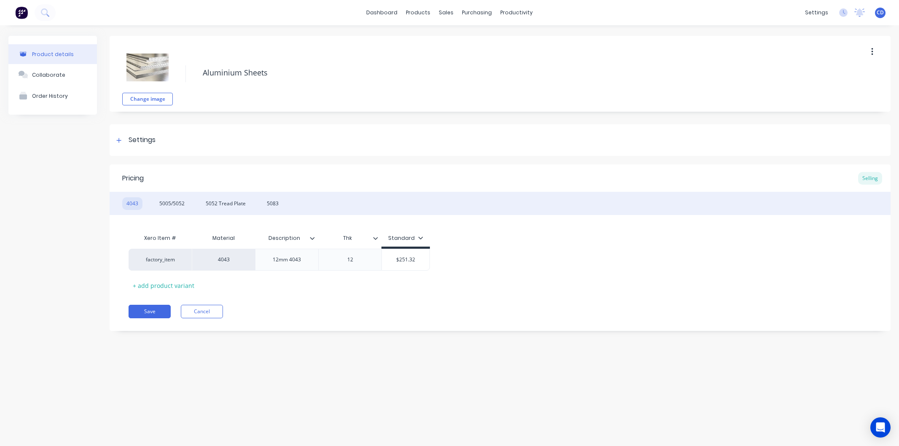 Image resolution: width=899 pixels, height=446 pixels. What do you see at coordinates (223, 238) in the screenshot?
I see `div: Material` at bounding box center [223, 238].